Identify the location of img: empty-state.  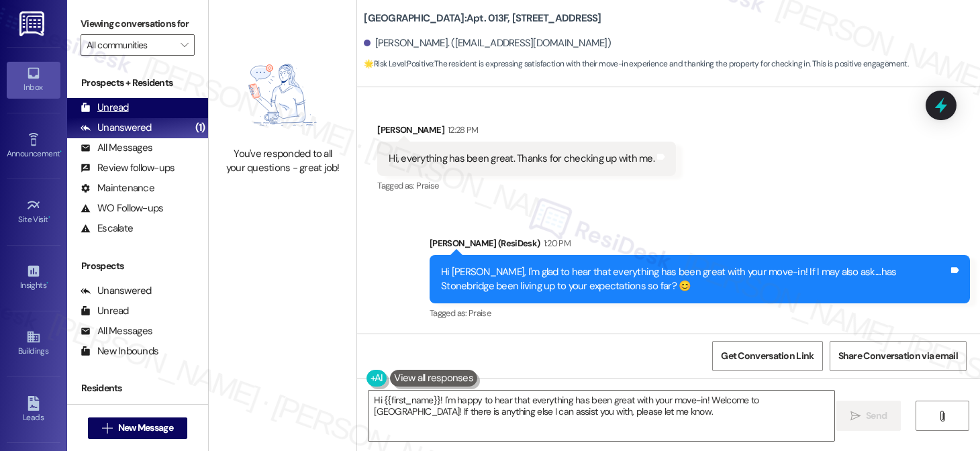
(283, 95).